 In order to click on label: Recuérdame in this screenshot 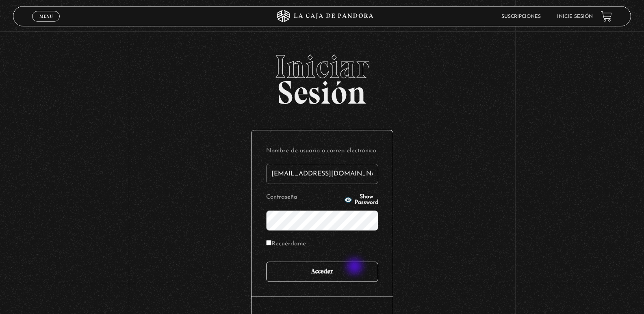, I will do `click(286, 244)`.